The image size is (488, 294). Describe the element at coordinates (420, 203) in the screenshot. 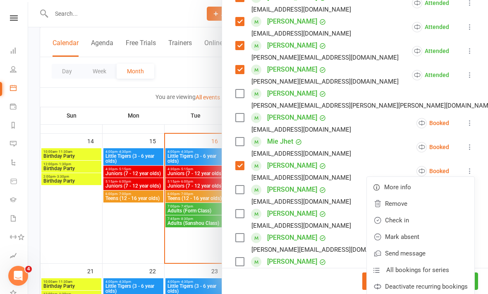

I see `a: Remove` at that location.